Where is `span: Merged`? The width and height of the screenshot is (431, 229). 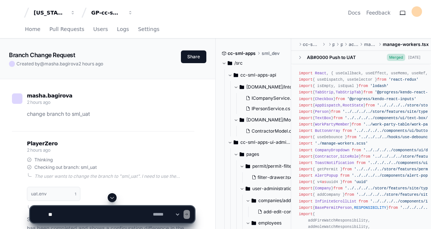
span: Merged is located at coordinates (396, 57).